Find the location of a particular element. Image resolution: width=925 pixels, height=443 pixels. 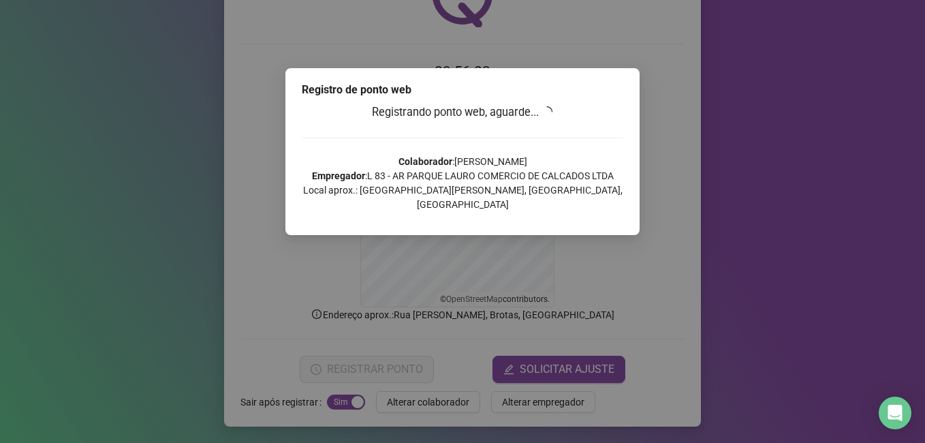

span: loading is located at coordinates (547, 112).